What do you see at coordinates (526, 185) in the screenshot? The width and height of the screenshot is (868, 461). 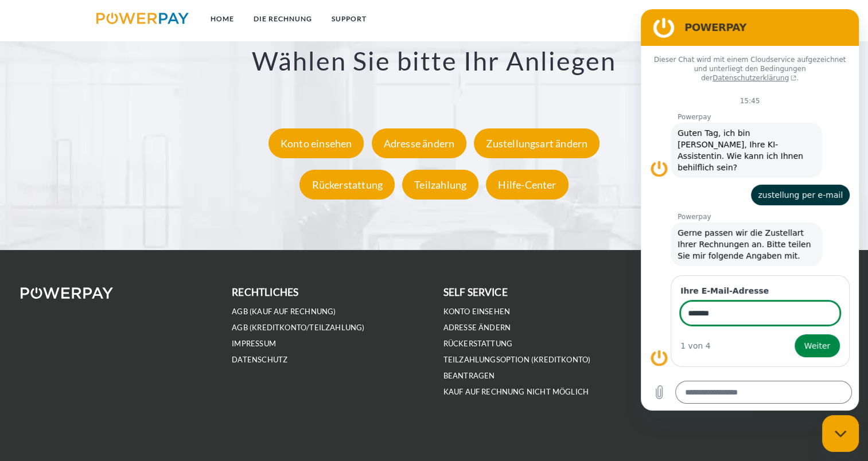 I see `div: Hilfe-Center` at bounding box center [526, 185].